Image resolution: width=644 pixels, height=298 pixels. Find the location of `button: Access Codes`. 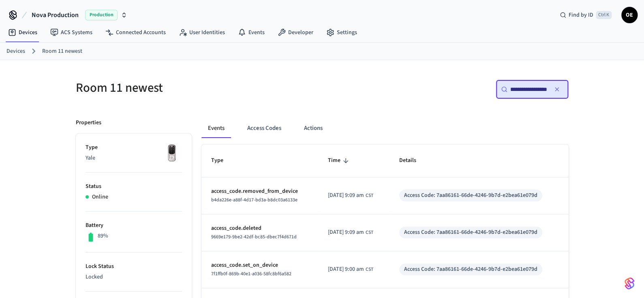

button: Access Codes is located at coordinates (264, 128).